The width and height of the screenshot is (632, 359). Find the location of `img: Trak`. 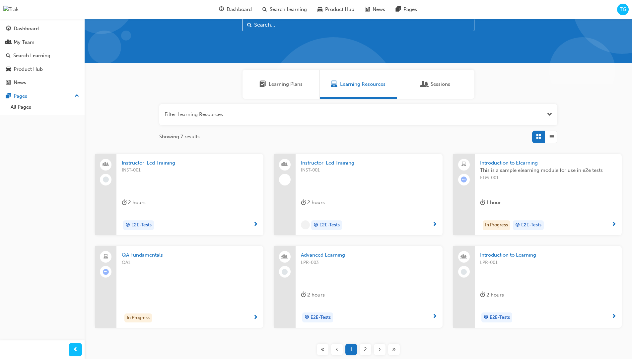

img: Trak is located at coordinates (11, 9).